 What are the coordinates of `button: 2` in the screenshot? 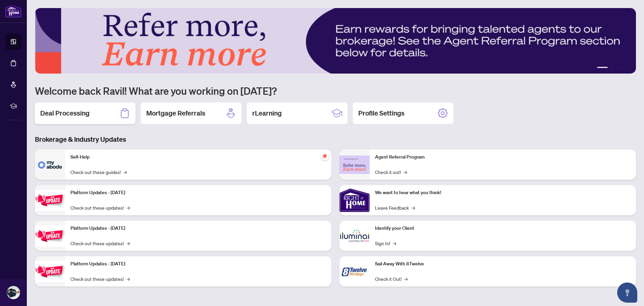 It's located at (612, 68).